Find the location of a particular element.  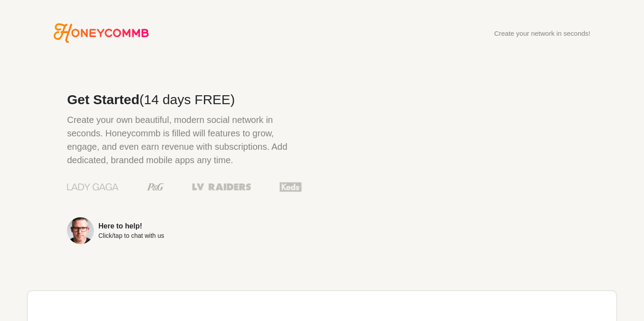

div: Click/tap to chat with us is located at coordinates (131, 236).